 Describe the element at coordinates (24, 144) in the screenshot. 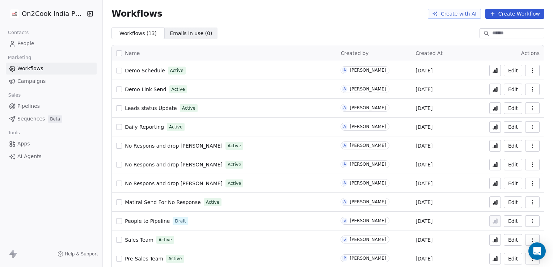

I see `span: Apps` at that location.